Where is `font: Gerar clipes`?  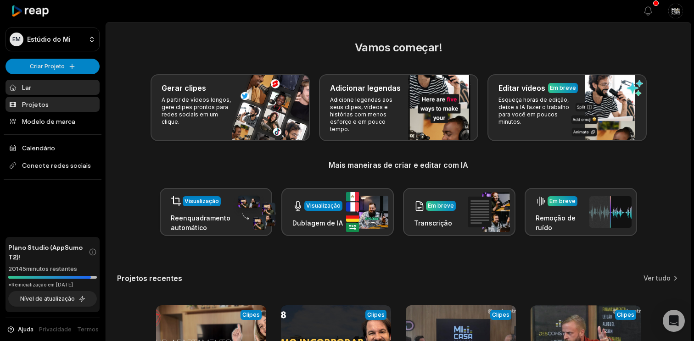 font: Gerar clipes is located at coordinates (183, 88).